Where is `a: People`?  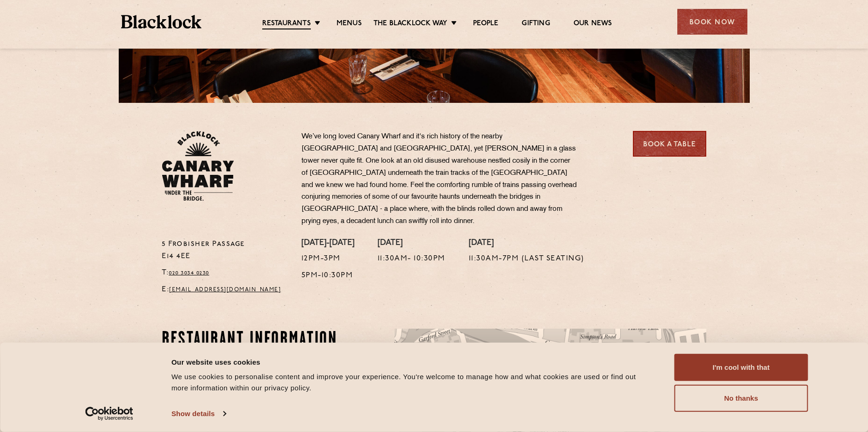 a: People is located at coordinates (485, 24).